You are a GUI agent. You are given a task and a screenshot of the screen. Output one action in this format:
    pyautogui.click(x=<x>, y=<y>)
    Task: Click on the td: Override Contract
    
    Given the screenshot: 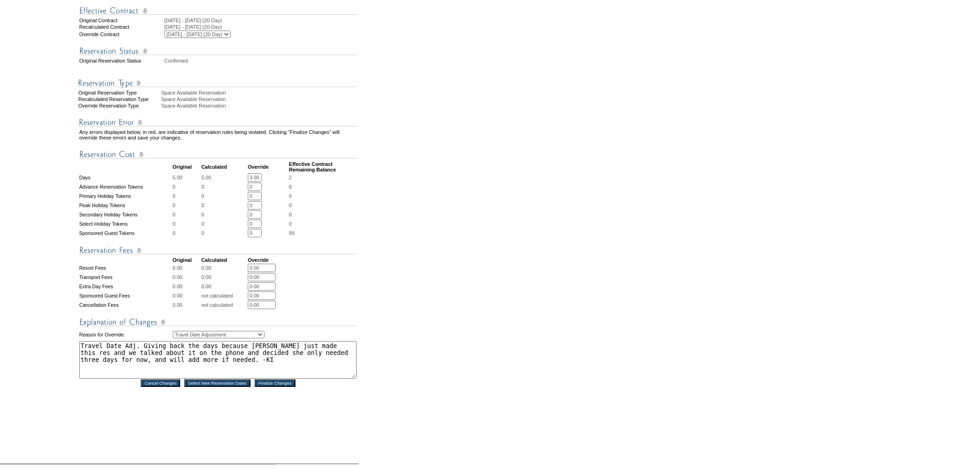 What is the action you would take?
    pyautogui.click(x=122, y=34)
    